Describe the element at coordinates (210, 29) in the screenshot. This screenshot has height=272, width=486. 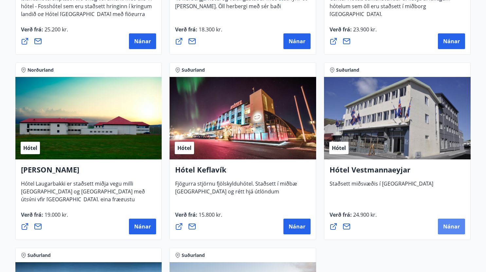
I see `span: 18.300 kr.` at that location.